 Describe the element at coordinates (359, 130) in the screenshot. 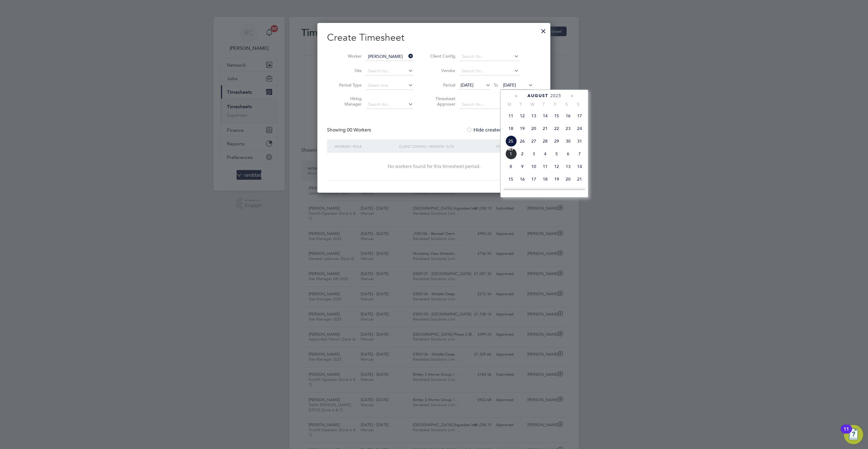

I see `span: 00 Workers` at that location.